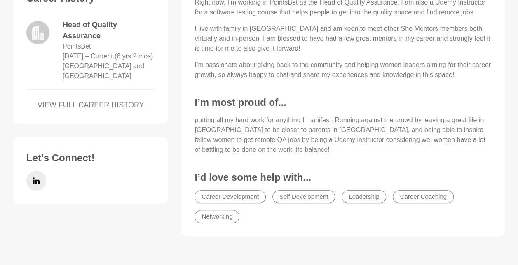 The image size is (518, 265). I want to click on h3: I’m most proud of..., so click(343, 103).